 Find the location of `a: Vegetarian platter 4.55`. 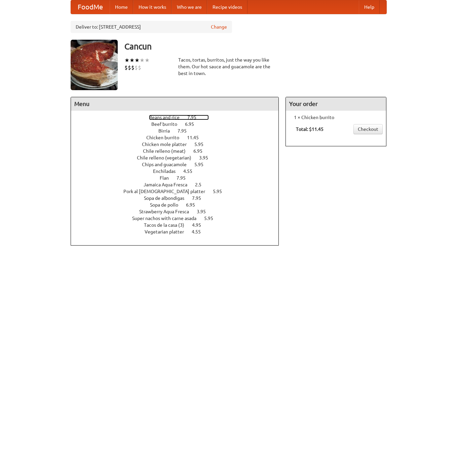

a: Vegetarian platter 4.55 is located at coordinates (179, 232).